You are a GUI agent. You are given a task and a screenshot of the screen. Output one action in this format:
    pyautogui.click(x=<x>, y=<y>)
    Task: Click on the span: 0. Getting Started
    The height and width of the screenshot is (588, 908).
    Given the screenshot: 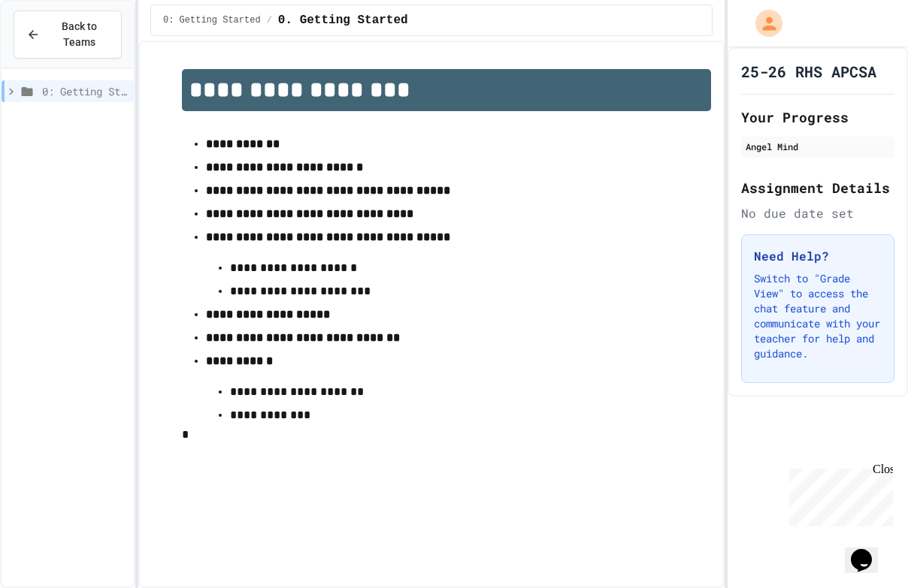 What is the action you would take?
    pyautogui.click(x=342, y=20)
    